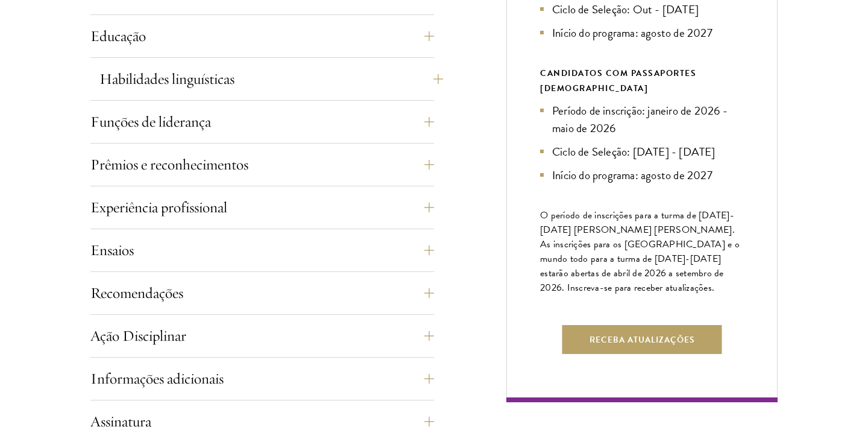  Describe the element at coordinates (262, 379) in the screenshot. I see `button: Informações adicionais` at that location.